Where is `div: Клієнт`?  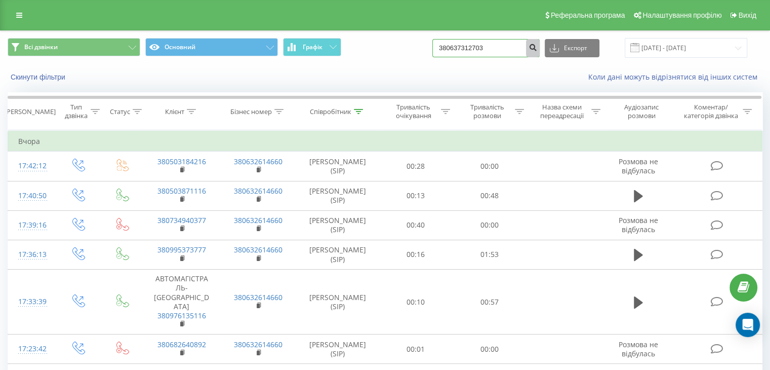
div: Клієнт is located at coordinates (175, 111).